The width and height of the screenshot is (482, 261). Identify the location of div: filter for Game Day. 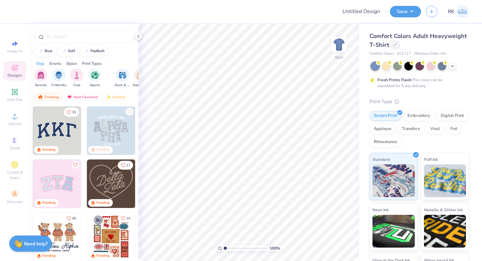
(140, 78).